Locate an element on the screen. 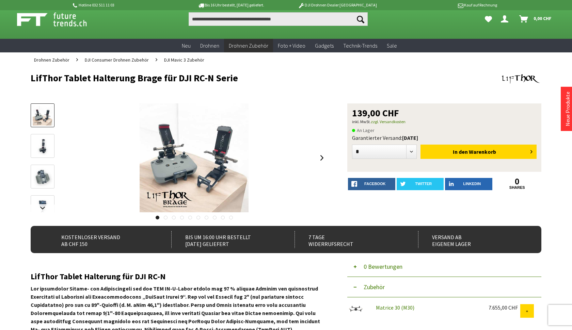  span: LinkedIn is located at coordinates (472, 184).